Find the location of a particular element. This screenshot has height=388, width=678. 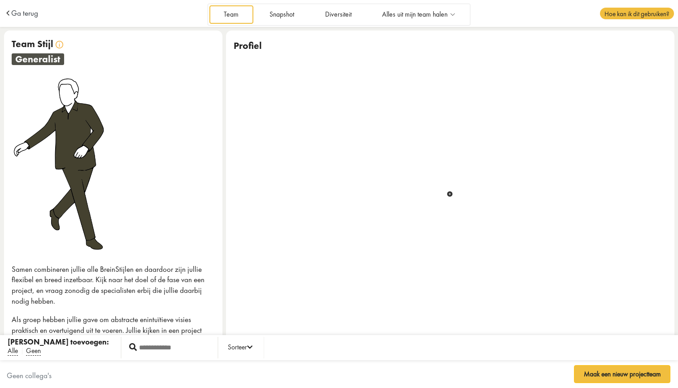

a: Snapshot is located at coordinates (282, 14).